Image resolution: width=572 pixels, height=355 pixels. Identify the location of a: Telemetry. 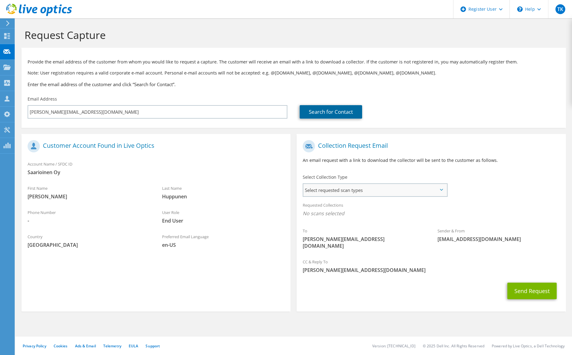
(112, 345).